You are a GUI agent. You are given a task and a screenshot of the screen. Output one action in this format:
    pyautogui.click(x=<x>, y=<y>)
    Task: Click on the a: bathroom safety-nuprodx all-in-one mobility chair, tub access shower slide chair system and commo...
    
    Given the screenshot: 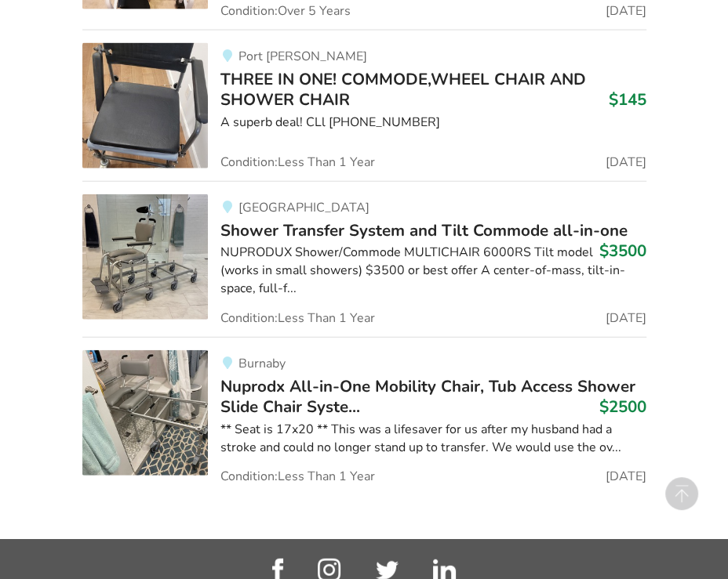 What is the action you would take?
    pyautogui.click(x=364, y=410)
    